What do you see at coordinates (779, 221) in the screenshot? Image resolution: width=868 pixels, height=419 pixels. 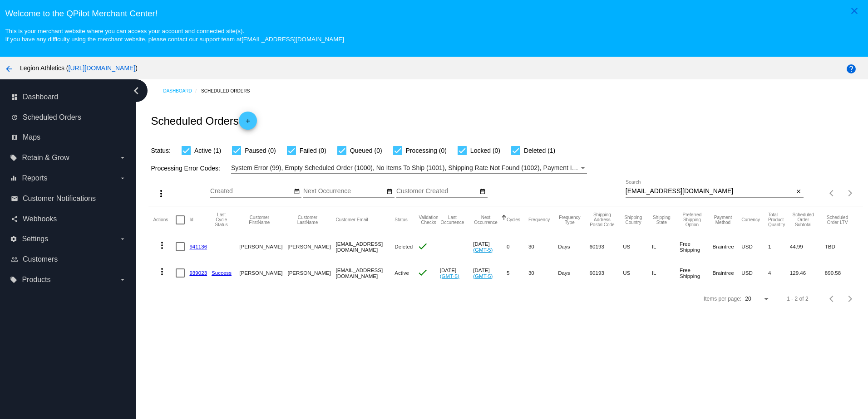 I see `mat-header-cell: Total Product Quantity` at bounding box center [779, 221].